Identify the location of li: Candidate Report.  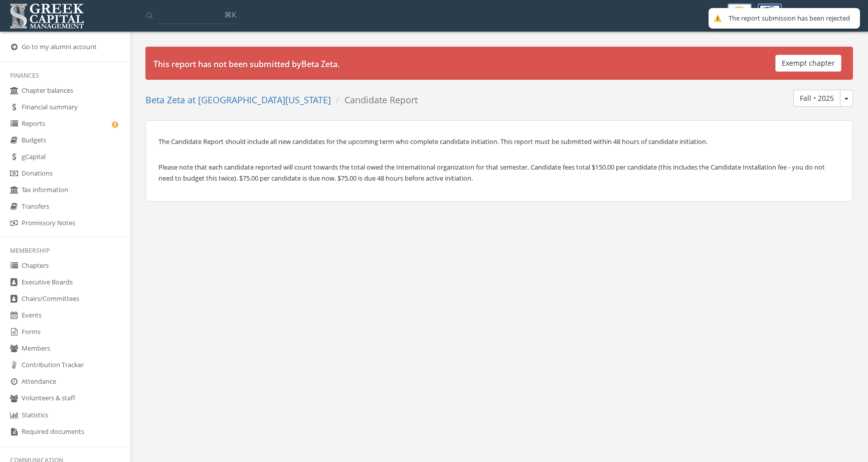
(374, 100).